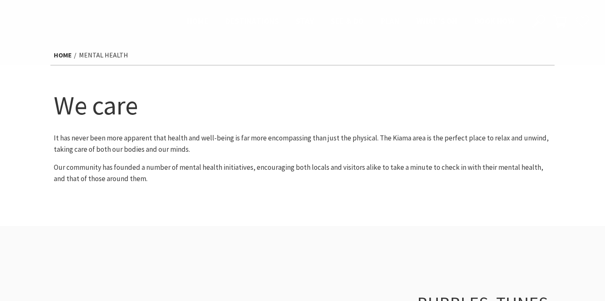 The height and width of the screenshot is (301, 605). Describe the element at coordinates (350, 21) in the screenshot. I see `nav: Main Menu` at that location.